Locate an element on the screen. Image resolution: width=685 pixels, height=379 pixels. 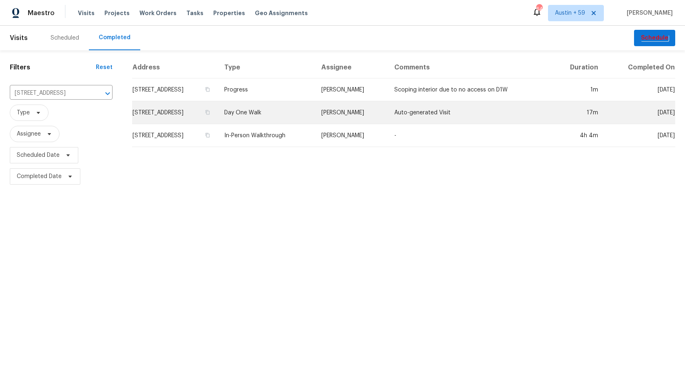
span: Work Orders is located at coordinates (158, 13).